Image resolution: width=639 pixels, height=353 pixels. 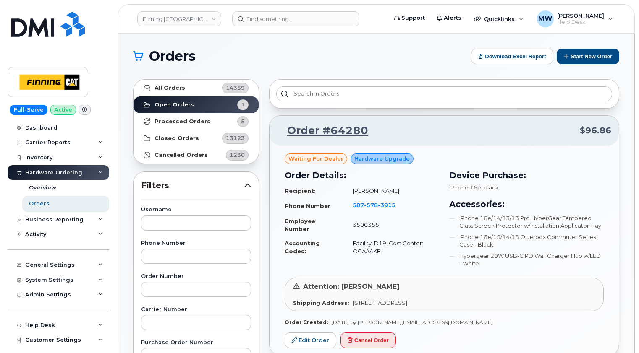 What do you see at coordinates (300, 225) in the screenshot?
I see `strong: Employee Number` at bounding box center [300, 225].